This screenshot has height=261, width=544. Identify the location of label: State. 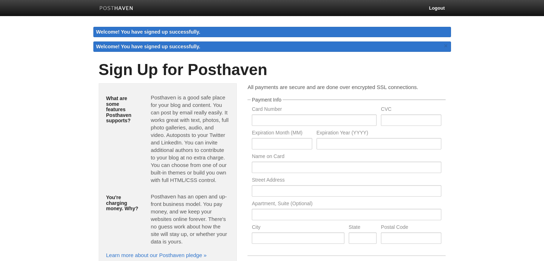
(363, 228).